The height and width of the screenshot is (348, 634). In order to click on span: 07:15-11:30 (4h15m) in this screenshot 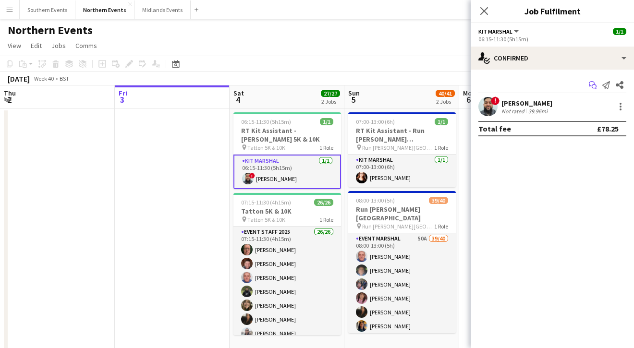, I will do `click(266, 202)`.